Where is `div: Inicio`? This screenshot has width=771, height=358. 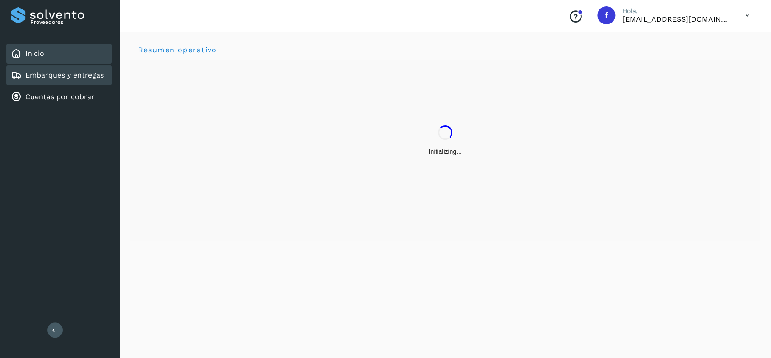
div: Inicio is located at coordinates (59, 54).